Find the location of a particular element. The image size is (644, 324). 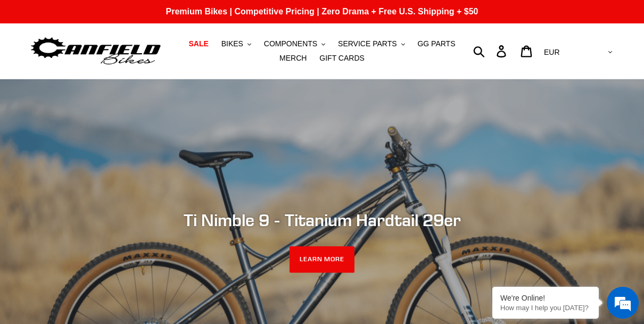

button: BIKES is located at coordinates (236, 44).